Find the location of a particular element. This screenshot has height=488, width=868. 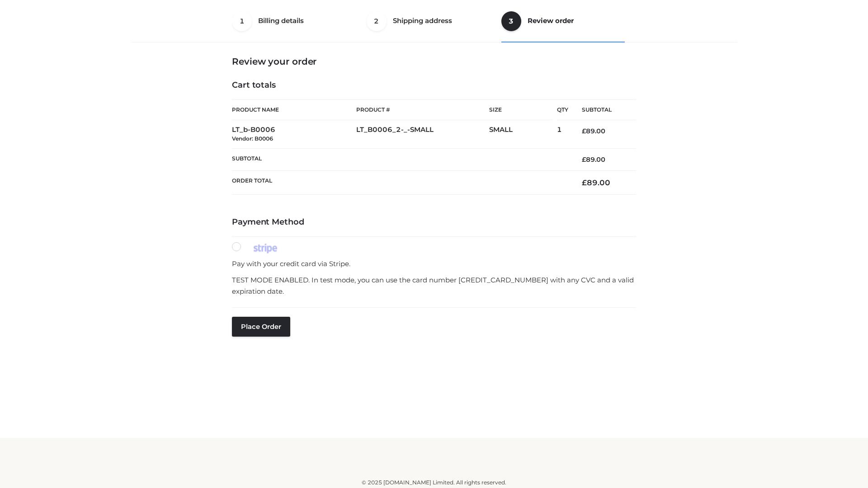

h4: Cart totals is located at coordinates (434, 85).